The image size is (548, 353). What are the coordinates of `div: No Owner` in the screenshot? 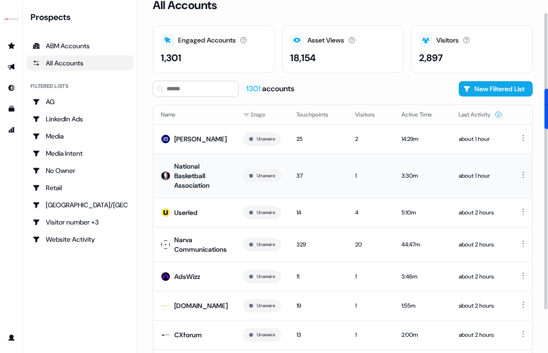 It's located at (80, 170).